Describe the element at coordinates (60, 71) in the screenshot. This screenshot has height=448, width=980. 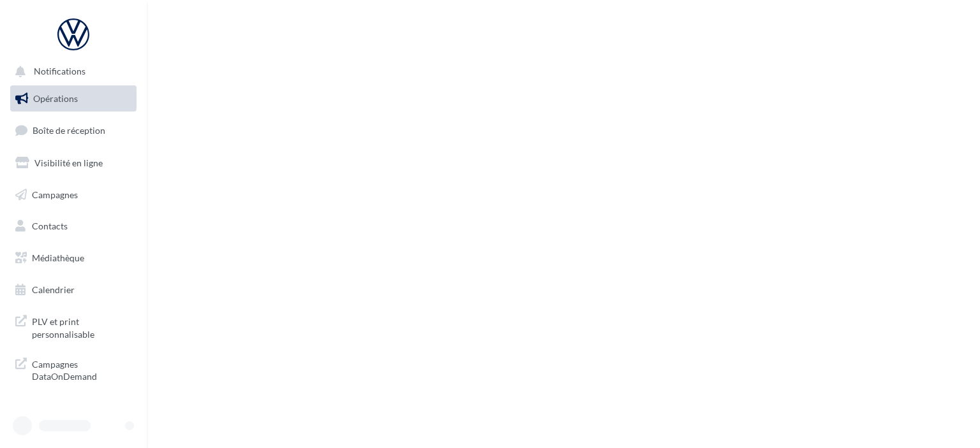
I see `span: Notifications` at that location.